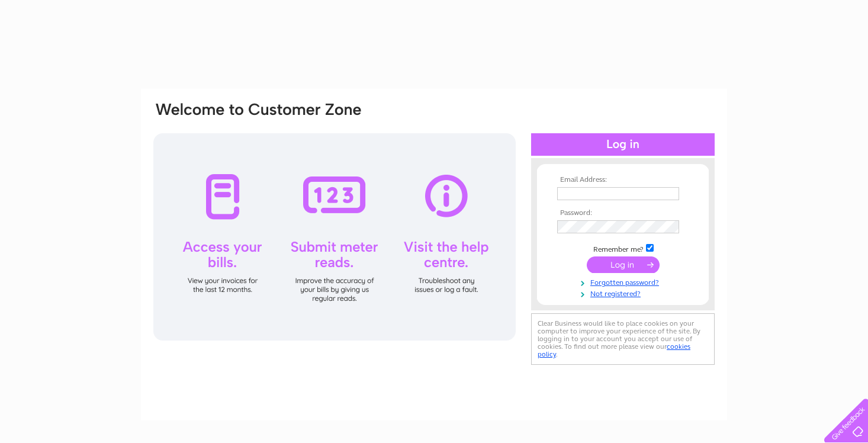 This screenshot has width=868, height=443. Describe the element at coordinates (624, 293) in the screenshot. I see `a: Not registered?` at that location.